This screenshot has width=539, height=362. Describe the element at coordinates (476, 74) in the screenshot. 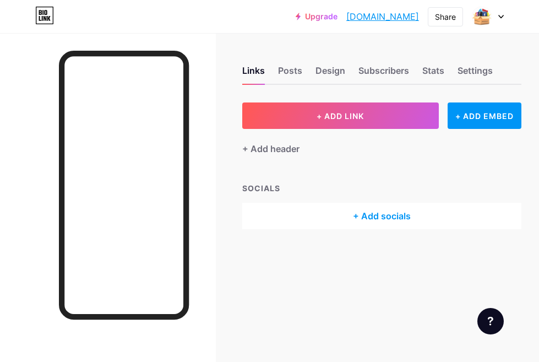

I see `div: Settings` at that location.